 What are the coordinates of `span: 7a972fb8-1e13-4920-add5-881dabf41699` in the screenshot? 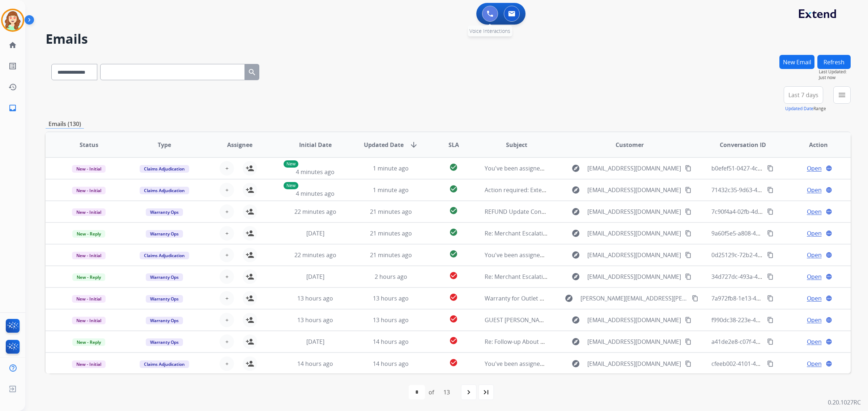 It's located at (767, 299).